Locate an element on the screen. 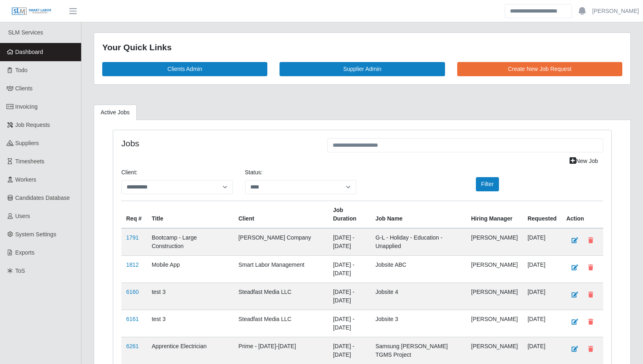  span: Clients is located at coordinates (24, 88).